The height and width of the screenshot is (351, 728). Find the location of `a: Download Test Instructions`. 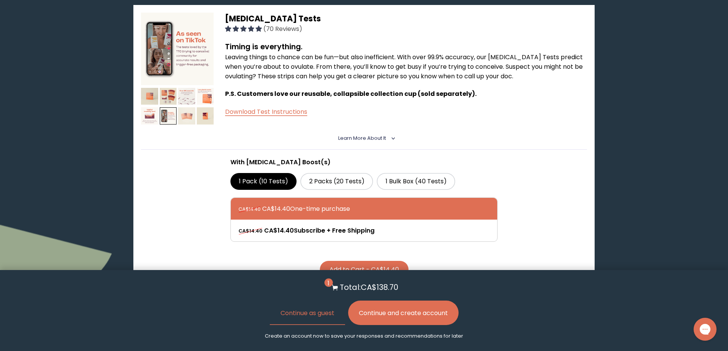

a: Download Test Instructions is located at coordinates (266, 112).